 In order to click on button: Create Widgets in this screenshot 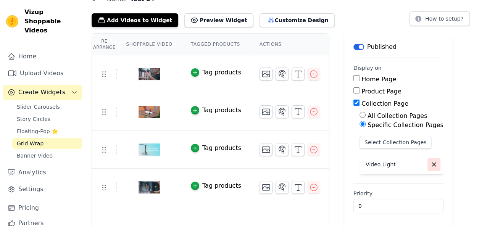, I will do `click(42, 92)`.